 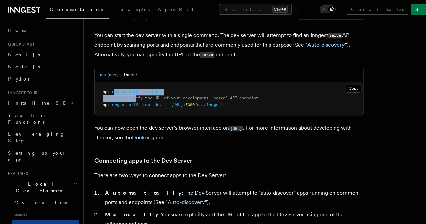 What do you see at coordinates (229, 133) in the screenshot?
I see `p: You can now open the dev server's browser interface on . For more information about developing wi...` at bounding box center [229, 133].